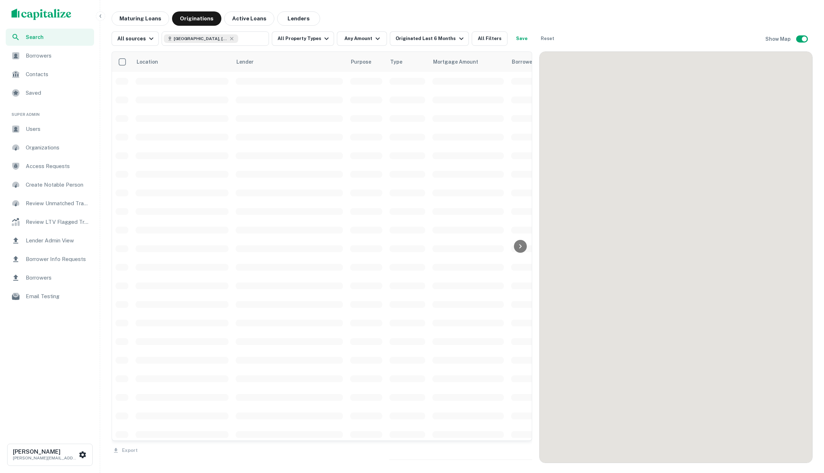  Describe the element at coordinates (807, 433) in the screenshot. I see `div: Chat Widget` at that location.